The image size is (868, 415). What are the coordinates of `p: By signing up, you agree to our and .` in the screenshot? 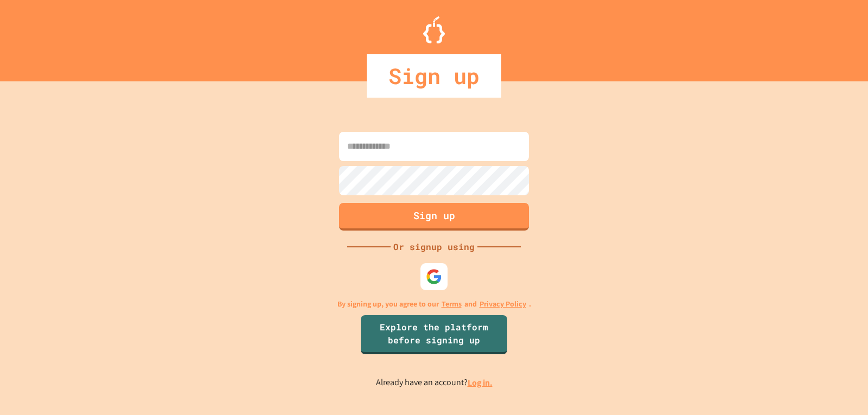 It's located at (434, 304).